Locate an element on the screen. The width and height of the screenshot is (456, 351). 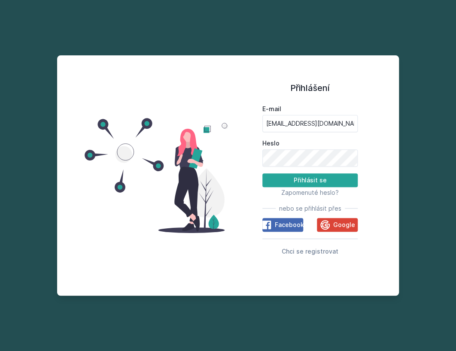
button: Chci se registrovat is located at coordinates (310, 251).